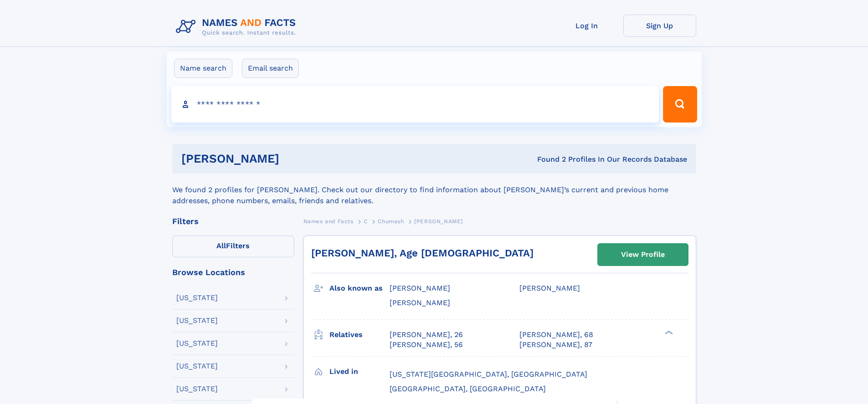 This screenshot has height=404, width=868. What do you see at coordinates (660, 26) in the screenshot?
I see `a: Sign Up` at bounding box center [660, 26].